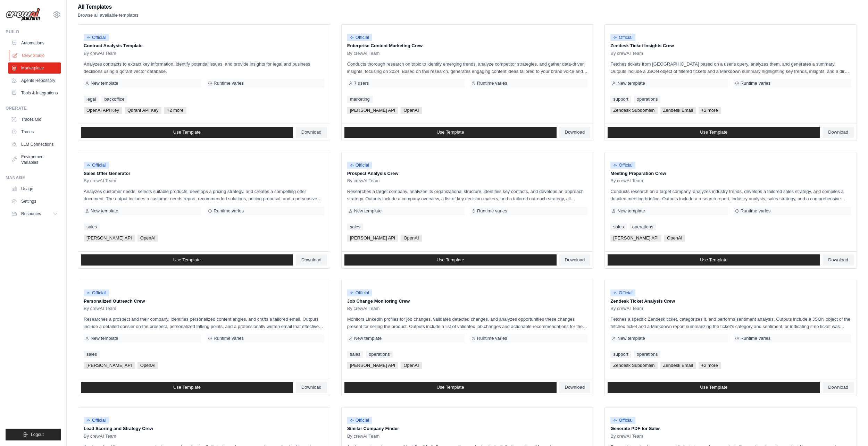  I want to click on p: Personalized Outreach Crew, so click(204, 301).